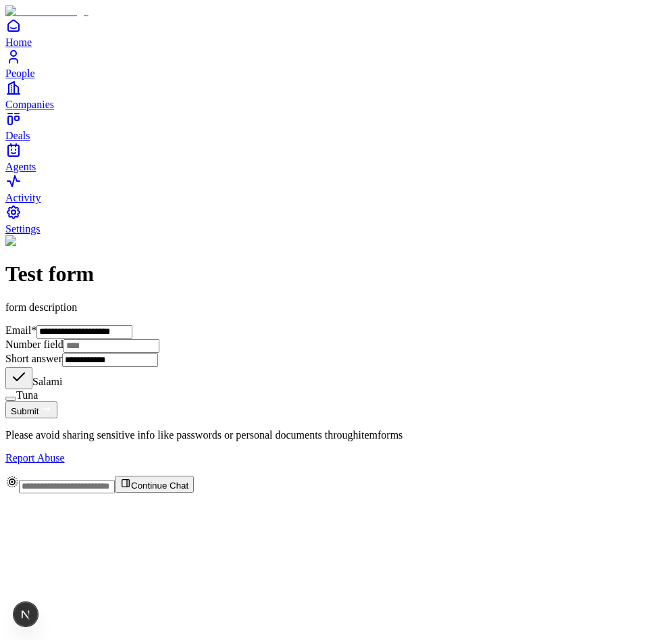  What do you see at coordinates (336, 126) in the screenshot?
I see `a: Deals` at bounding box center [336, 126].